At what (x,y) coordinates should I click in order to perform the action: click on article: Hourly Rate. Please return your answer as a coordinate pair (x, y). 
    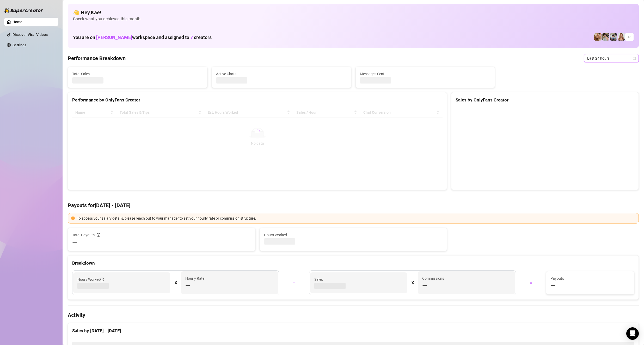
    Looking at the image, I should click on (195, 278).